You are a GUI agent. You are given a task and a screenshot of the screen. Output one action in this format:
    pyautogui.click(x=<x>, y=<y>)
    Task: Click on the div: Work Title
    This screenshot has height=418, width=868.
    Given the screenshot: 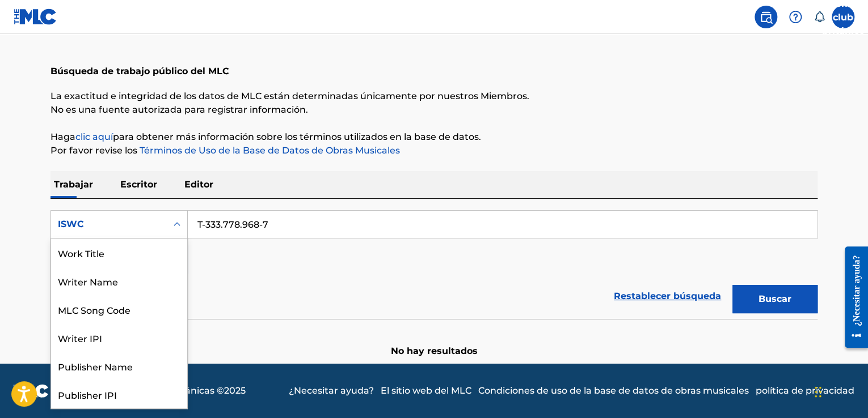 What is the action you would take?
    pyautogui.click(x=119, y=253)
    